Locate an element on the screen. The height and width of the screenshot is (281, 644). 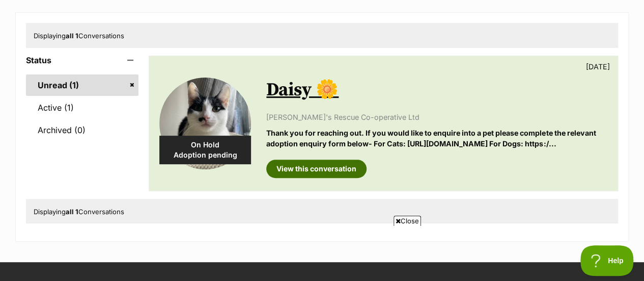
span: Adoption pending is located at coordinates (205, 155).